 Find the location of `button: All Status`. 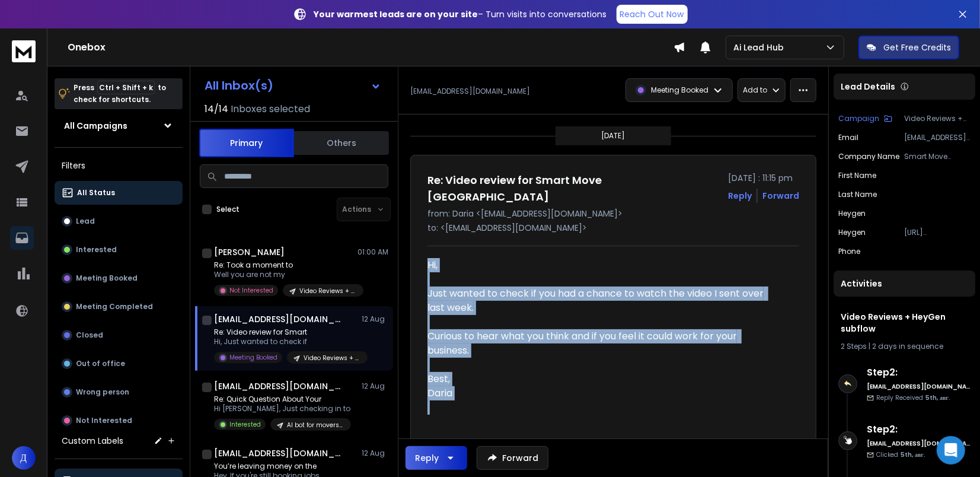

button: All Status is located at coordinates (119, 193).